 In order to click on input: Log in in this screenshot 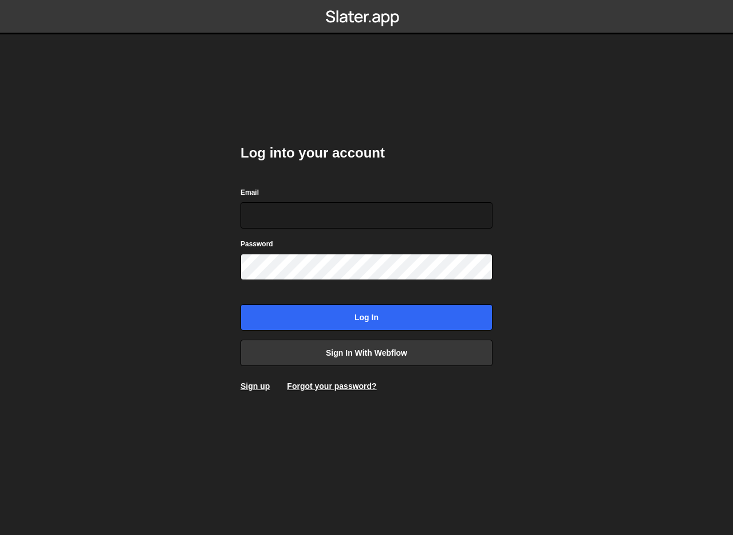, I will do `click(367, 317)`.